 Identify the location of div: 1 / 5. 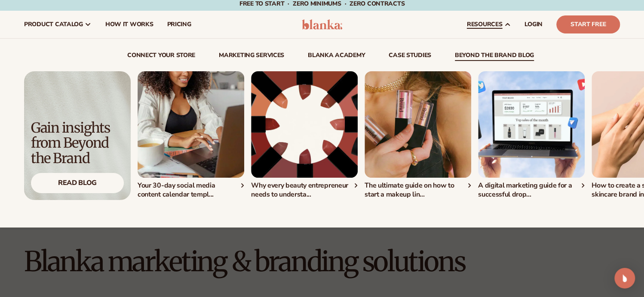
(190, 135).